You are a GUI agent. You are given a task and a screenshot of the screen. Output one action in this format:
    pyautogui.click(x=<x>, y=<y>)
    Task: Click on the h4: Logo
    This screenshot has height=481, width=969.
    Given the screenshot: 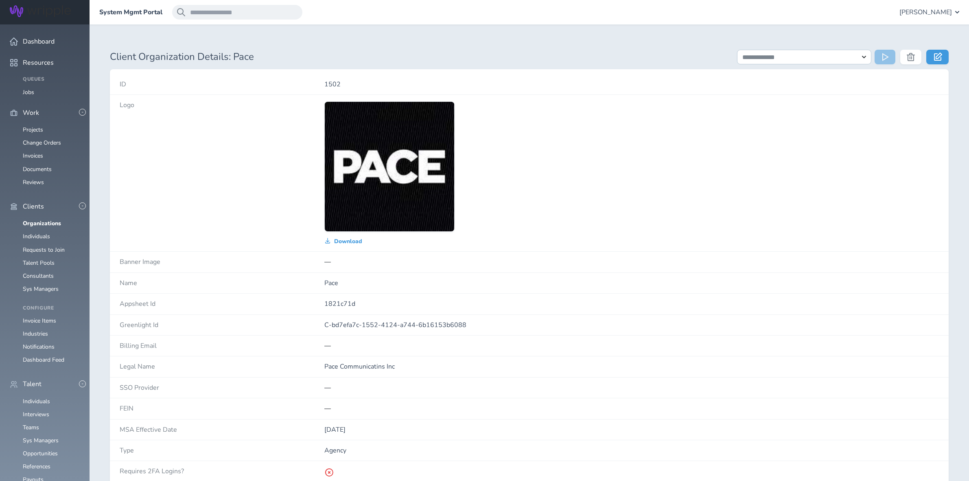 What is the action you would take?
    pyautogui.click(x=222, y=105)
    